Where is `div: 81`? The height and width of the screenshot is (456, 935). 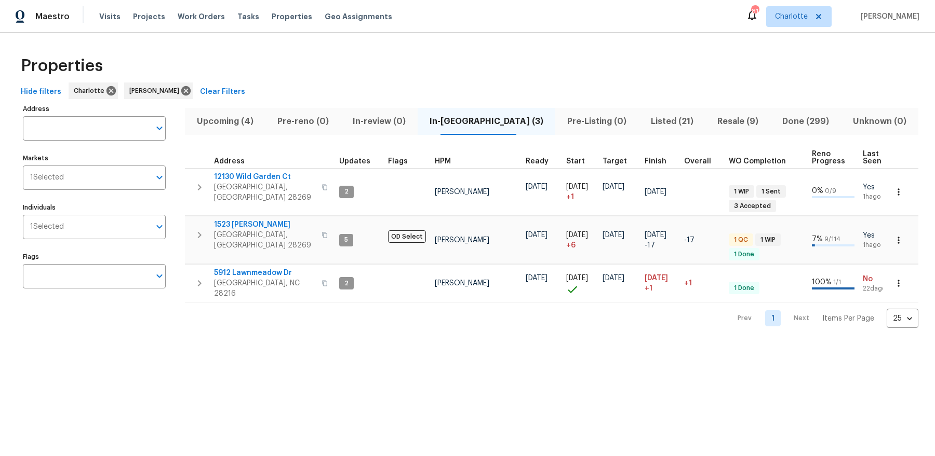
div: 81 is located at coordinates (755, 11).